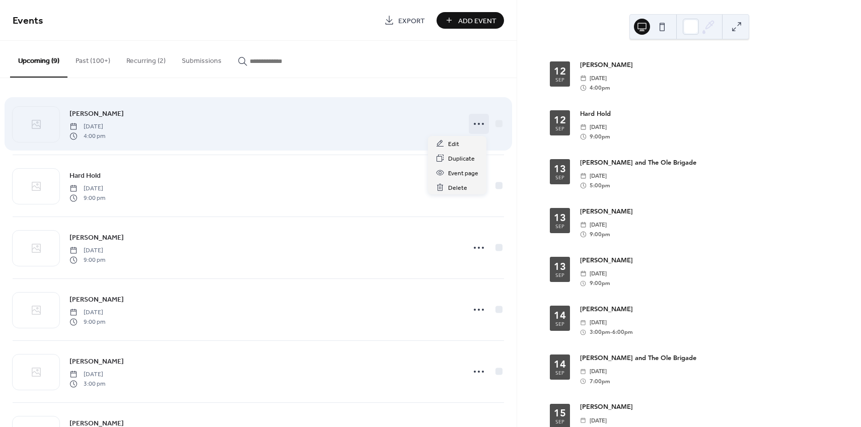  Describe the element at coordinates (600, 381) in the screenshot. I see `span: 7:00pm` at that location.